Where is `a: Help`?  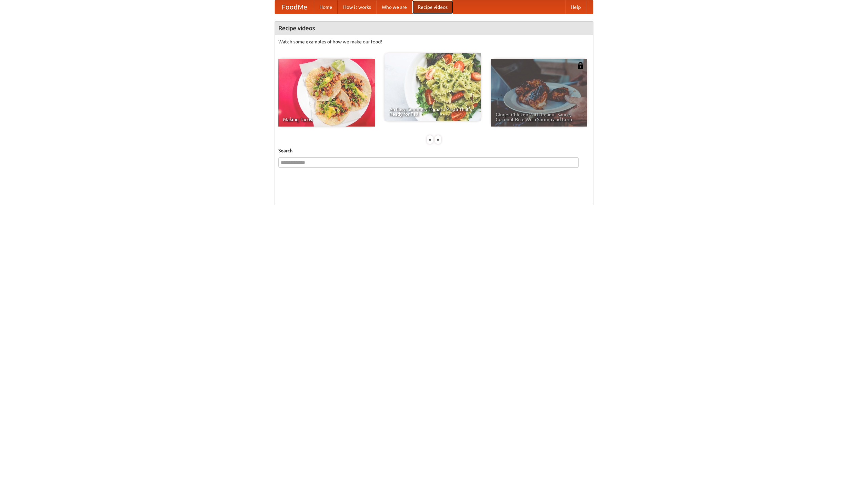
a: Help is located at coordinates (576, 7).